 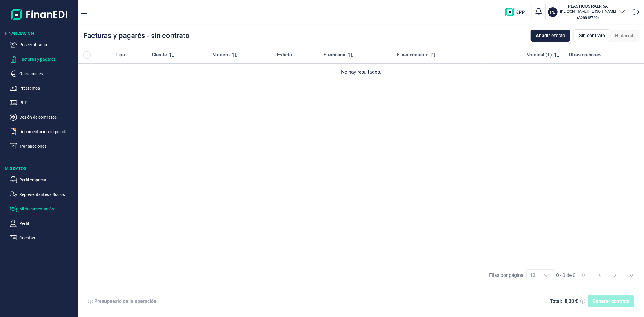 What do you see at coordinates (600, 275) in the screenshot?
I see `button: Previous Page` at bounding box center [600, 275].